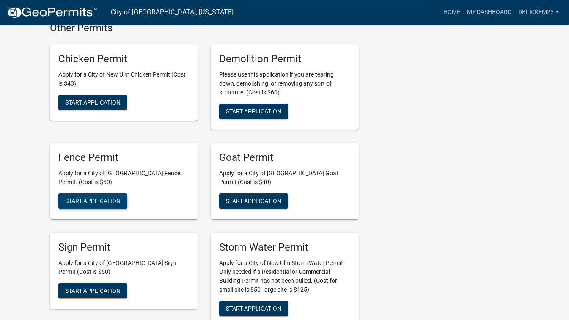  I want to click on a: dblickem23, so click(539, 12).